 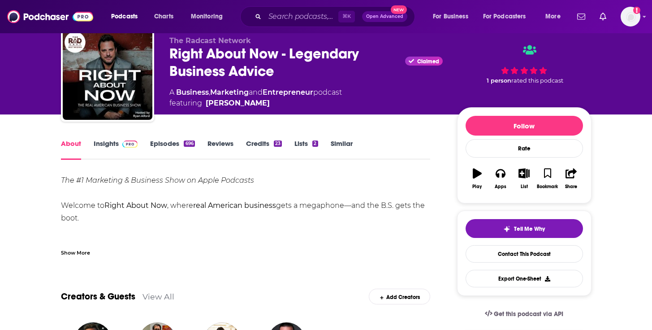 I want to click on button: tell me why sparkleTell Me Why, so click(x=525, y=228).